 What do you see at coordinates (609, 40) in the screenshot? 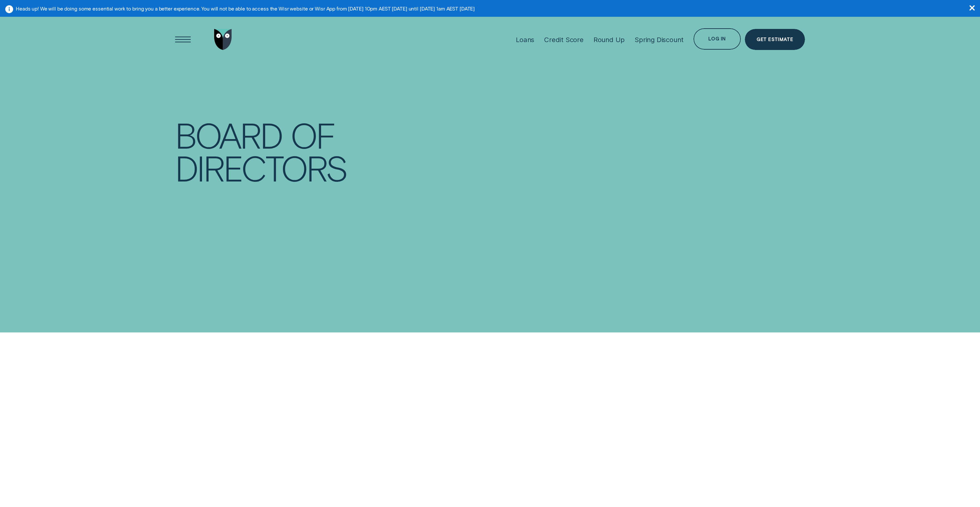
I see `div: Round Up` at bounding box center [609, 40].